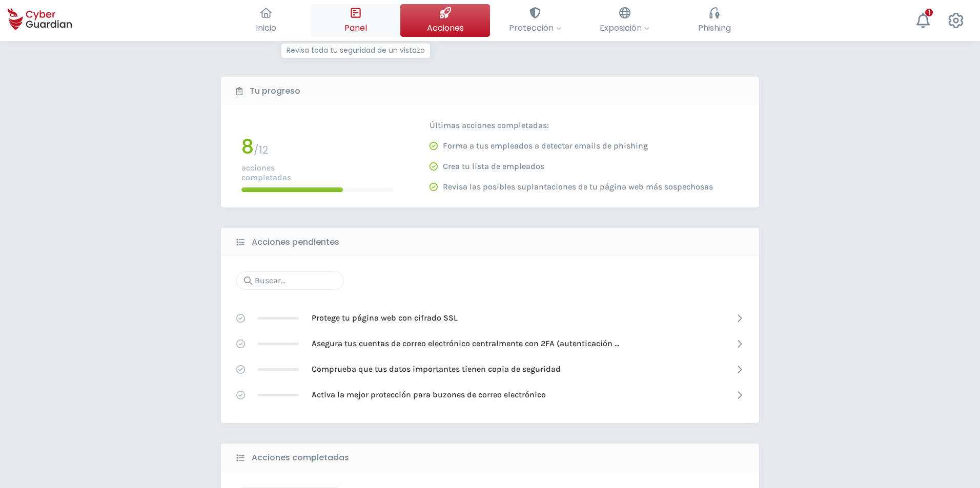 The image size is (980, 488). I want to click on p: completadas, so click(317, 177).